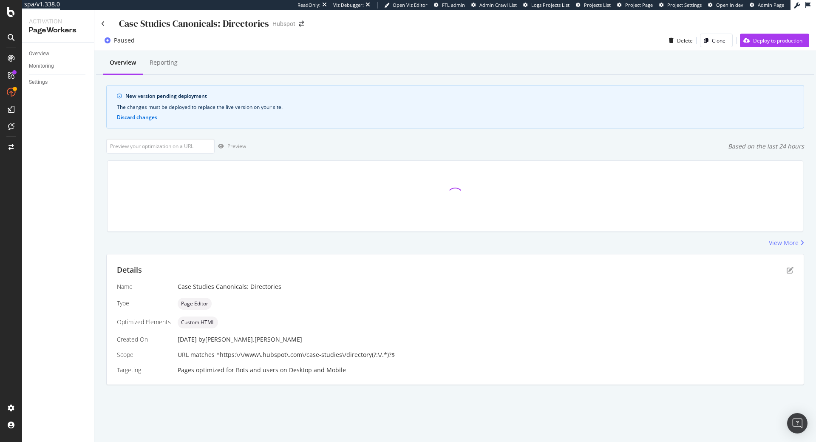 The image size is (816, 442). I want to click on div: Name, so click(144, 286).